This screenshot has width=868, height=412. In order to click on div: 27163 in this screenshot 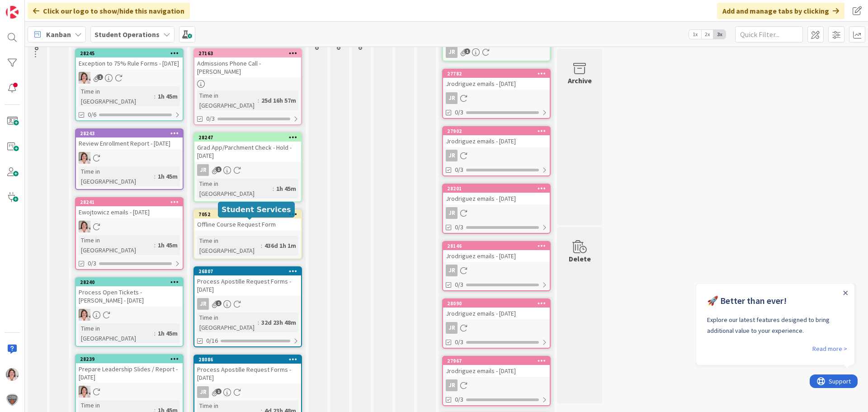, I will do `click(249, 53)`.